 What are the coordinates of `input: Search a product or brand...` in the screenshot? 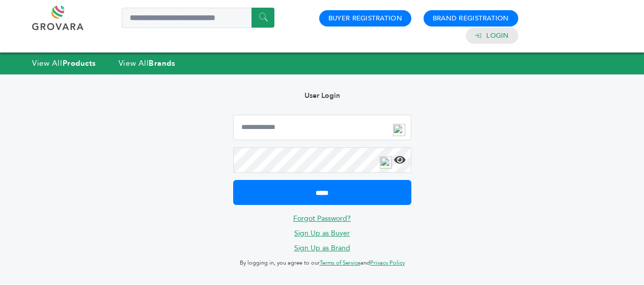 It's located at (198, 18).